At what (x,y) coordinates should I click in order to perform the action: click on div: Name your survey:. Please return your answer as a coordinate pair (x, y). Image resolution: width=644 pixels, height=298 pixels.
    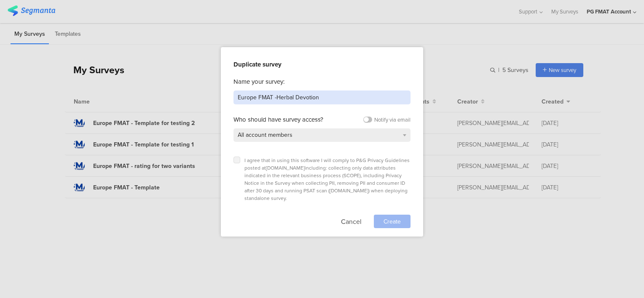
    Looking at the image, I should click on (322, 82).